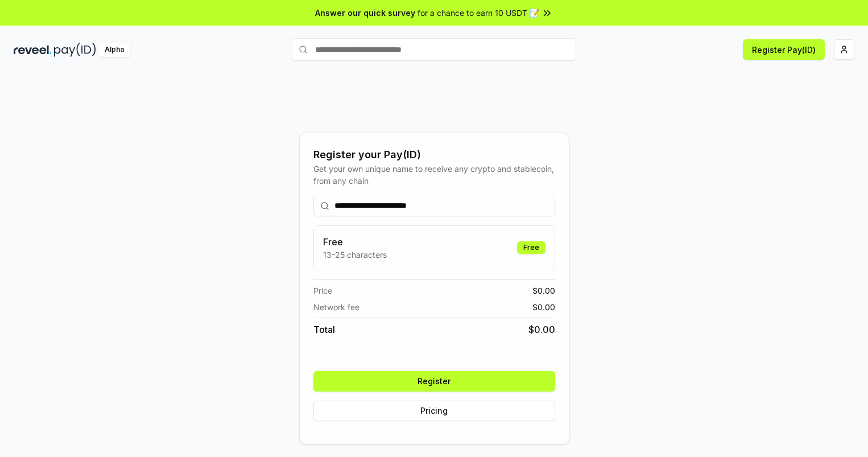  I want to click on p: 13-25 characters, so click(355, 254).